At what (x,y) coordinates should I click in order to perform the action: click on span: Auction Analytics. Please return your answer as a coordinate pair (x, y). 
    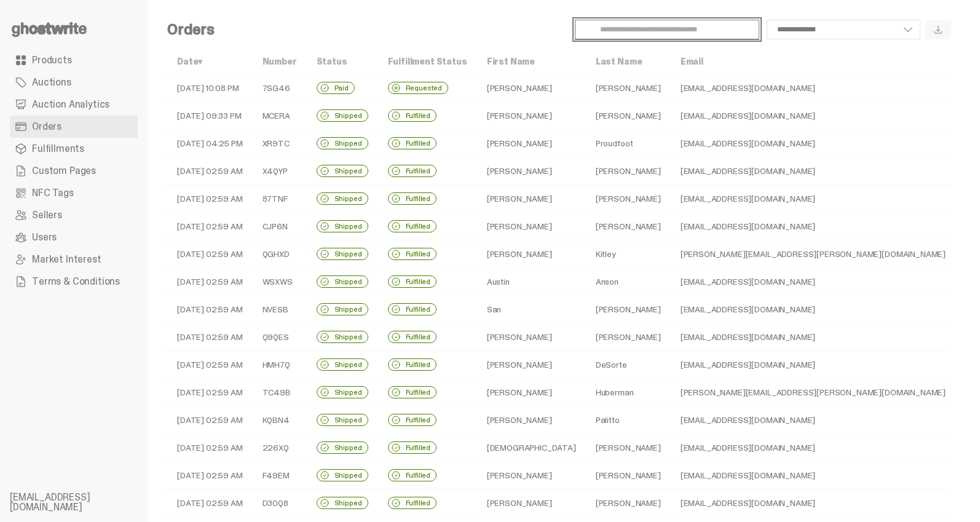
    Looking at the image, I should click on (70, 105).